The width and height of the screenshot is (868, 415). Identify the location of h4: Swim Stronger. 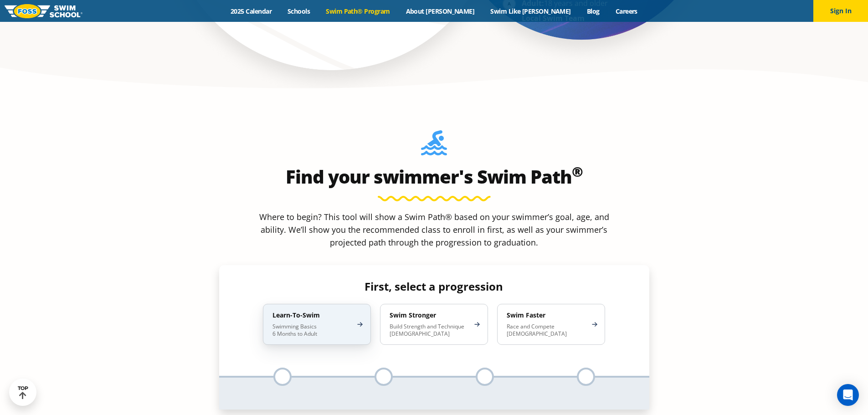
(429, 315).